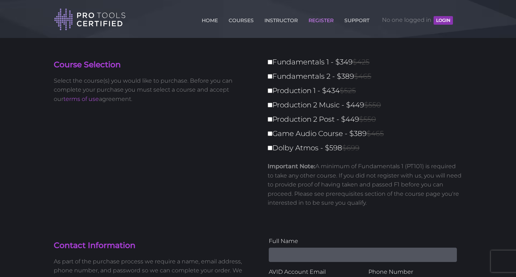  I want to click on a: SUPPORT, so click(357, 19).